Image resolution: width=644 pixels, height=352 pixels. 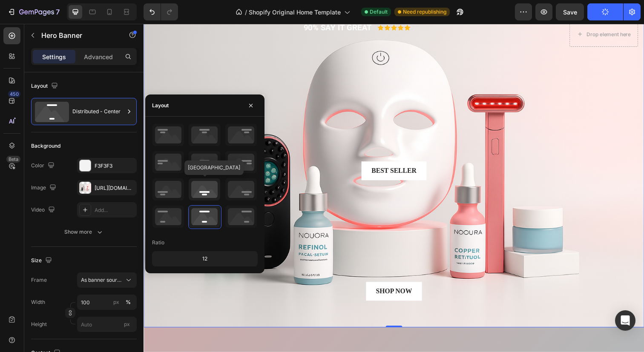 I want to click on label: Frame, so click(x=39, y=280).